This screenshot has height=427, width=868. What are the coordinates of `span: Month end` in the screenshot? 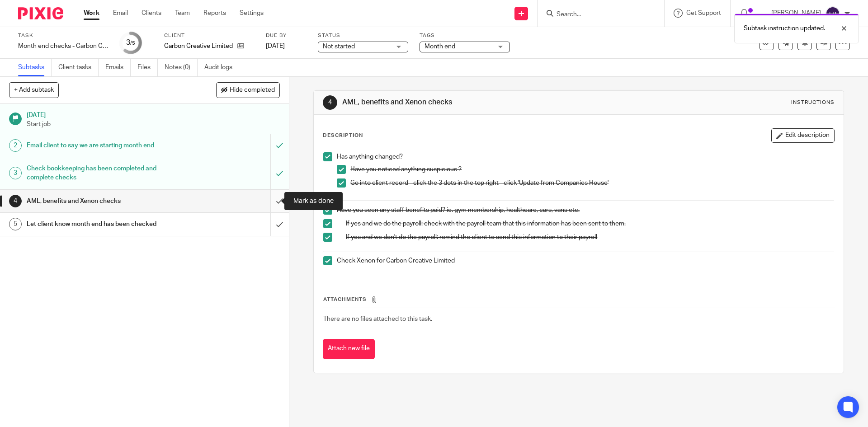 It's located at (440, 47).